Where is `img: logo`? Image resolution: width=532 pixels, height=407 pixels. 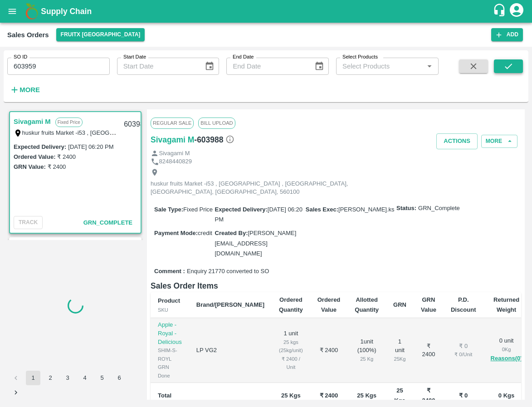
img: logo is located at coordinates (32, 11).